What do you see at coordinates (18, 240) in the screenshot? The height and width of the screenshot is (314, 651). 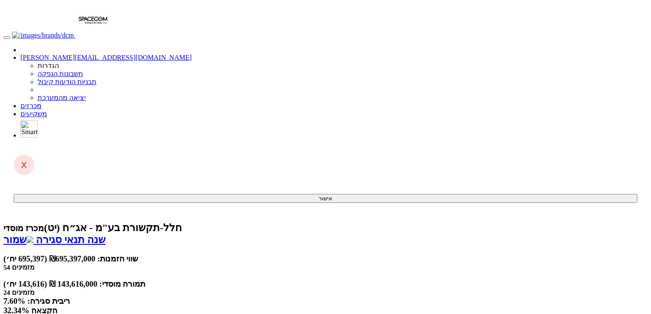 I see `a: שמור` at bounding box center [18, 240].